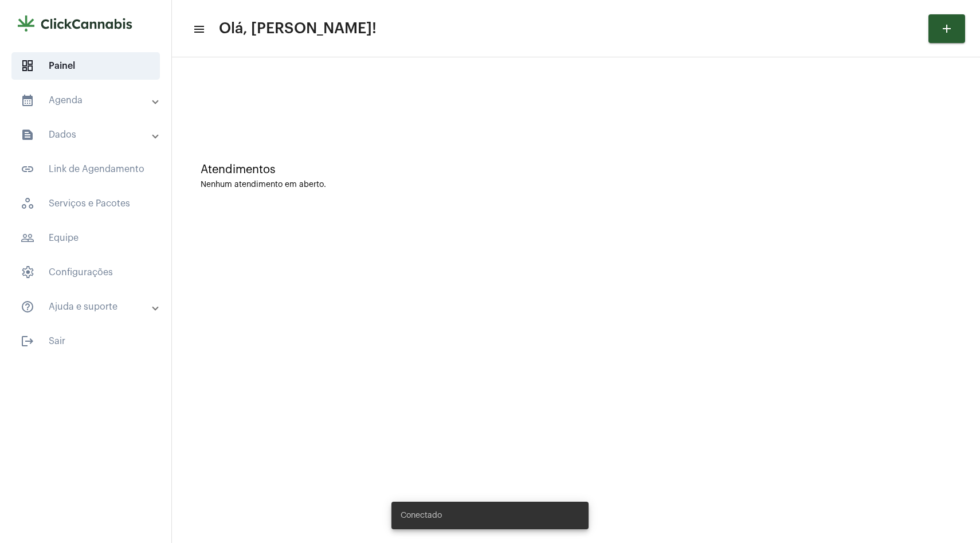 Image resolution: width=980 pixels, height=543 pixels. I want to click on div: Atendimentos, so click(576, 170).